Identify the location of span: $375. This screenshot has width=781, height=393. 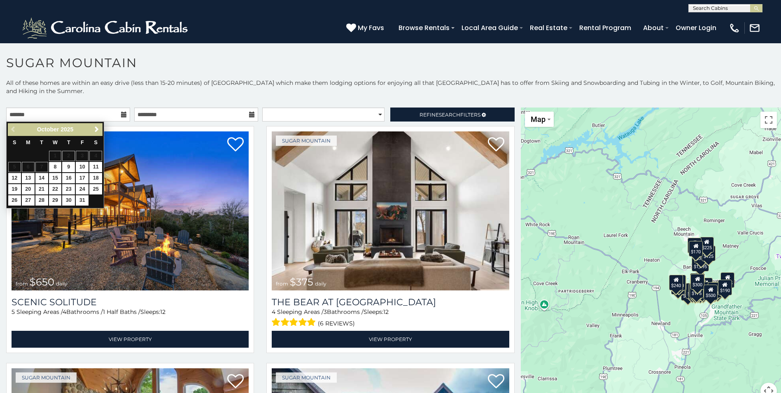
(301, 282).